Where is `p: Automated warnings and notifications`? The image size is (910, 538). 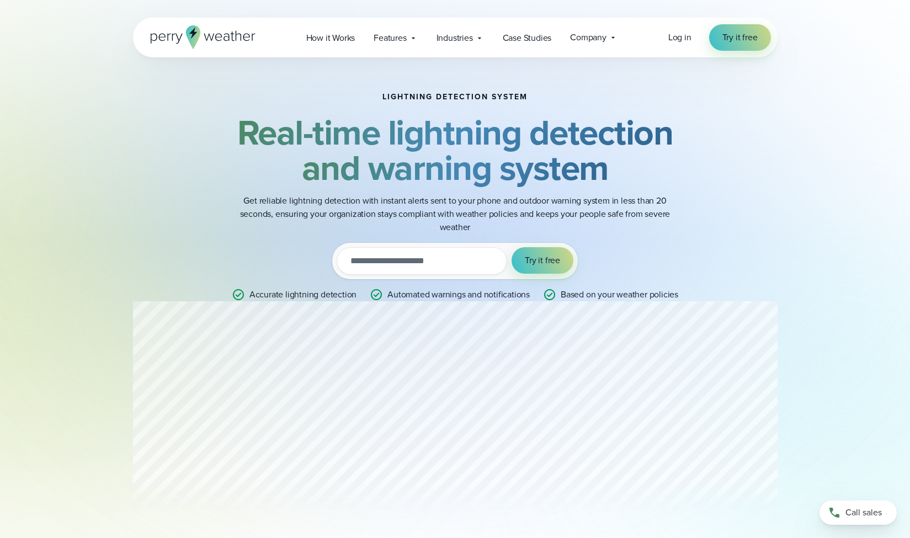
p: Automated warnings and notifications is located at coordinates (459, 295).